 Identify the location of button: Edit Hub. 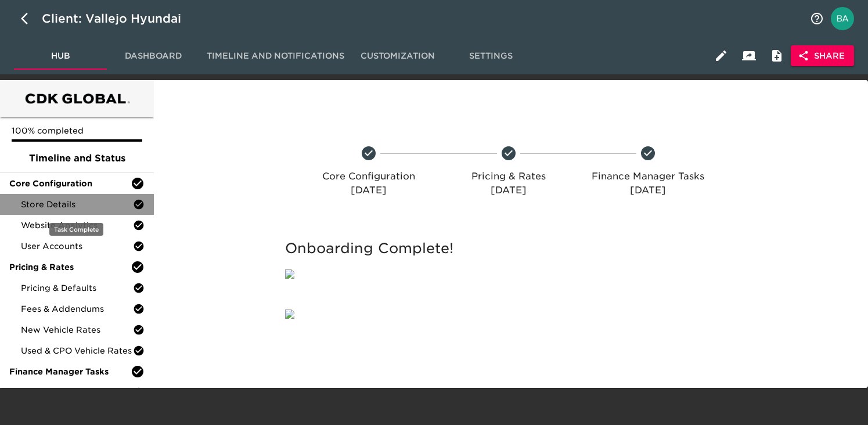
(721, 56).